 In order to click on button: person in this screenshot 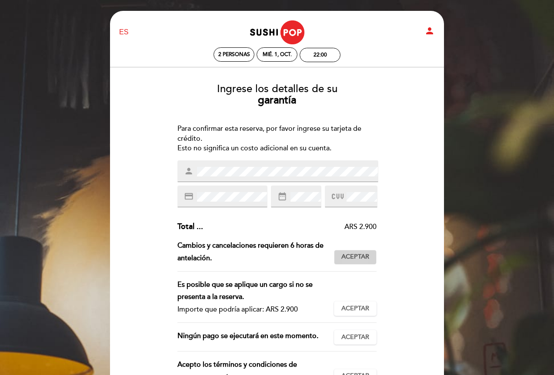, I will do `click(430, 32)`.